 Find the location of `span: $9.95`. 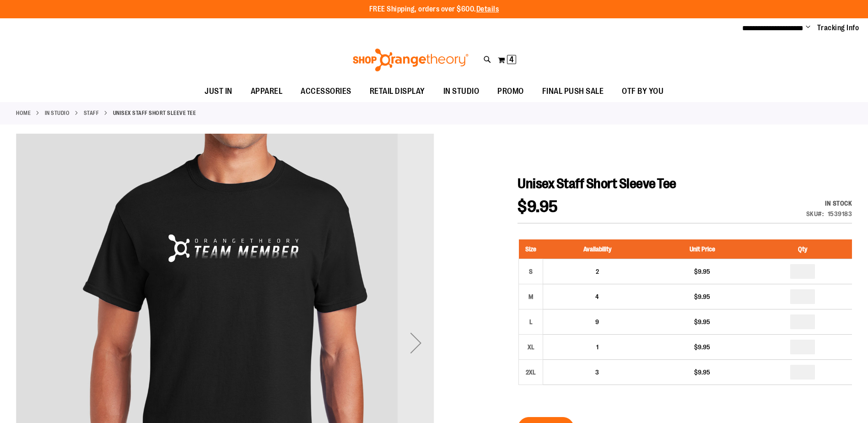

span: $9.95 is located at coordinates (538, 207).